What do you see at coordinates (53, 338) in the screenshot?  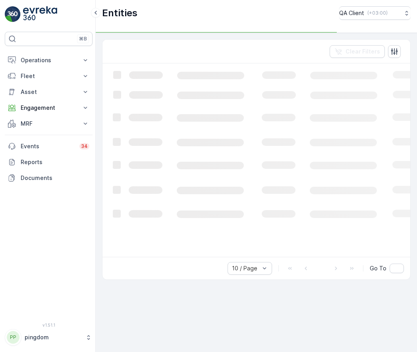 I see `p: pingdom` at bounding box center [53, 338].